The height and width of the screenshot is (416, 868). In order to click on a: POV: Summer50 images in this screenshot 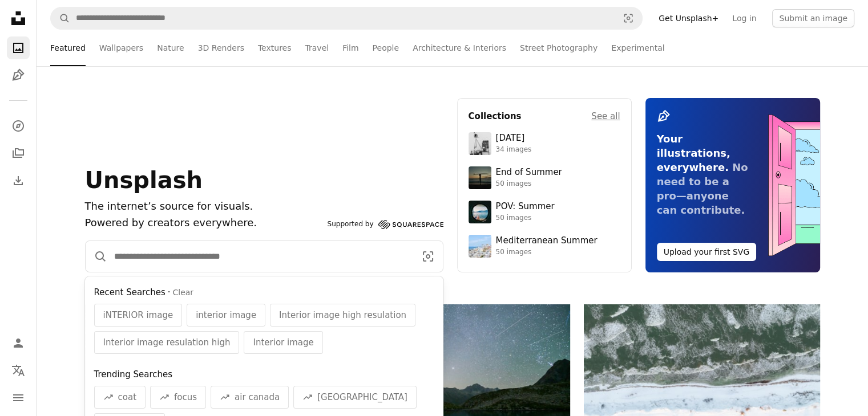, I will do `click(544, 212)`.